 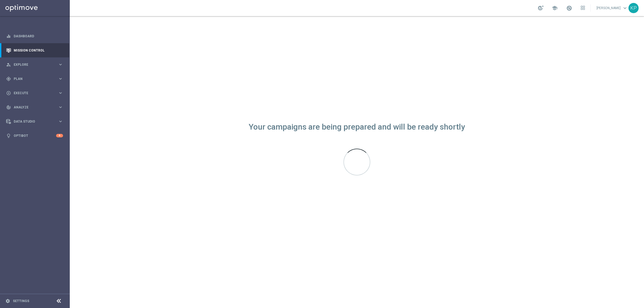 I want to click on button: equalizer Dashboard, so click(x=35, y=36).